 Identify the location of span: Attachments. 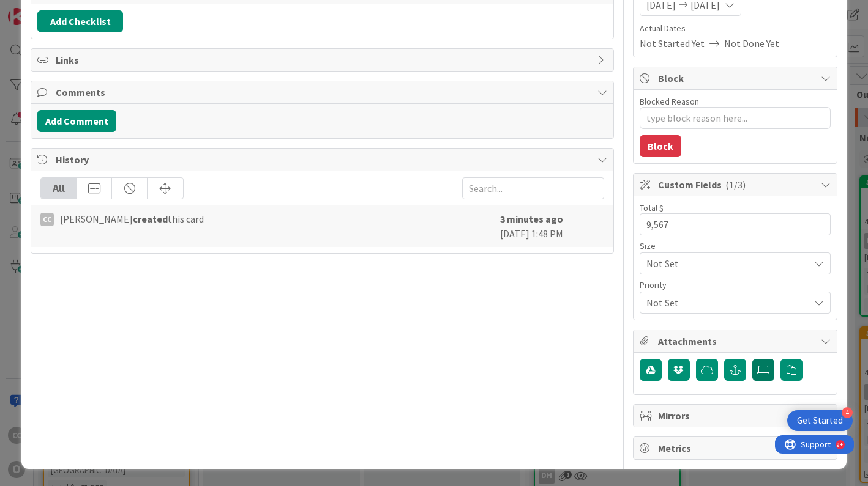
(737, 342).